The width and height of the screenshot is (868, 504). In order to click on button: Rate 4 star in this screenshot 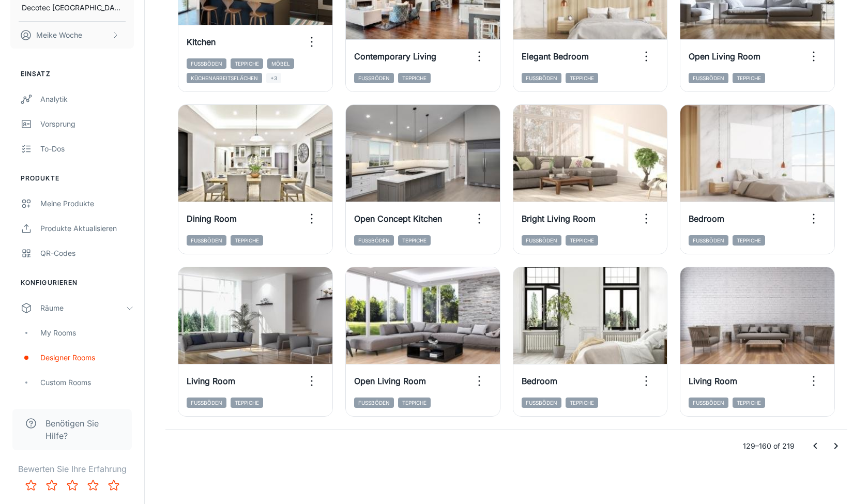, I will do `click(93, 486)`.